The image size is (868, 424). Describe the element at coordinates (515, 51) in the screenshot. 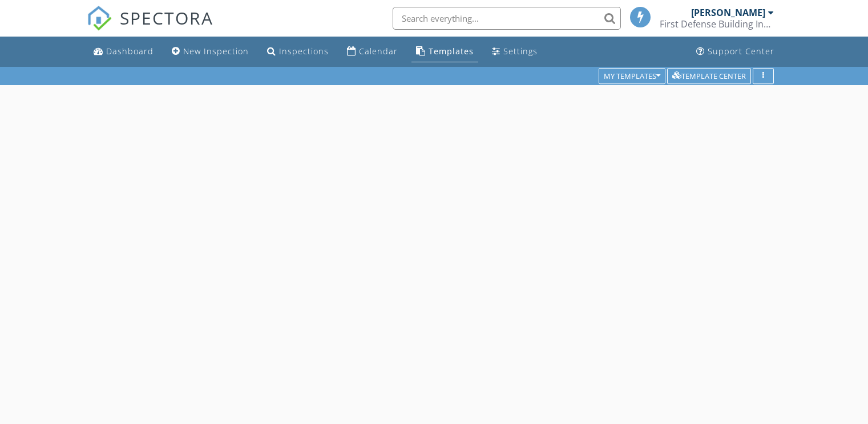

I see `a: Settings` at that location.